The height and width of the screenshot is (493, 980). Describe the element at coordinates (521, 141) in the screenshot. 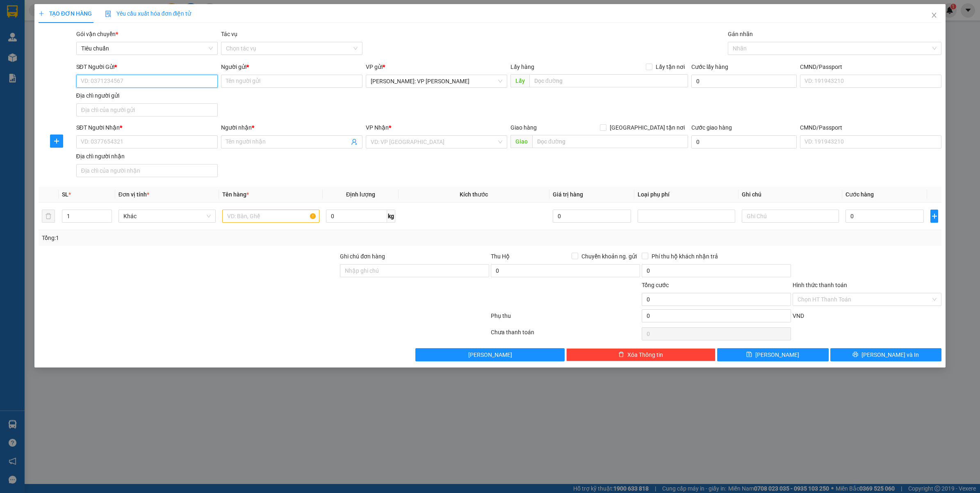

I see `span: Giao` at that location.